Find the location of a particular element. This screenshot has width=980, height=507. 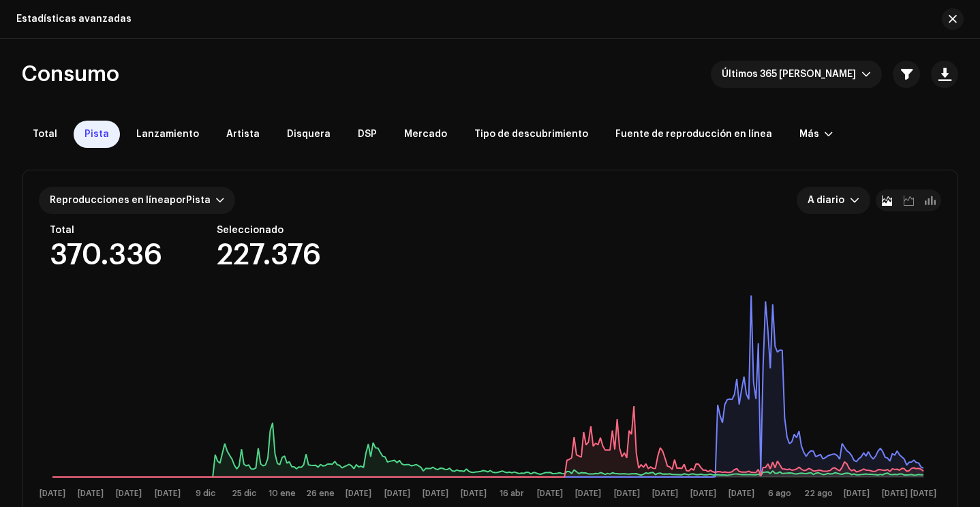

text: 16 abr is located at coordinates (512, 494).